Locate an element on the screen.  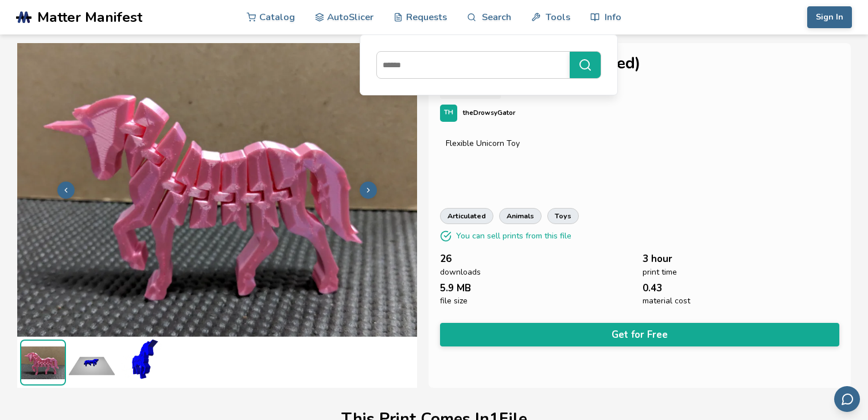
a: toys is located at coordinates (563, 216).